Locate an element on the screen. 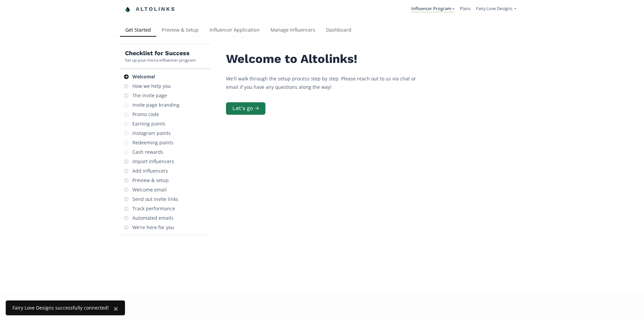 Image resolution: width=644 pixels, height=321 pixels. span: Fairy Love Designs is located at coordinates (494, 8).